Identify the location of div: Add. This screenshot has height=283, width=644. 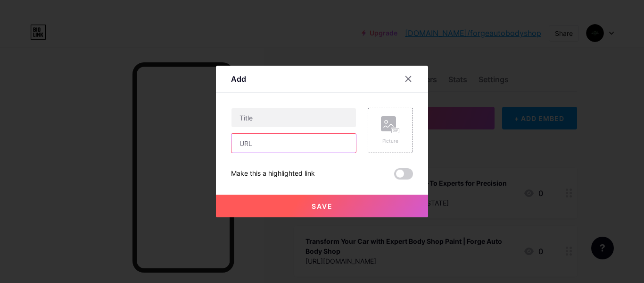
(239, 79).